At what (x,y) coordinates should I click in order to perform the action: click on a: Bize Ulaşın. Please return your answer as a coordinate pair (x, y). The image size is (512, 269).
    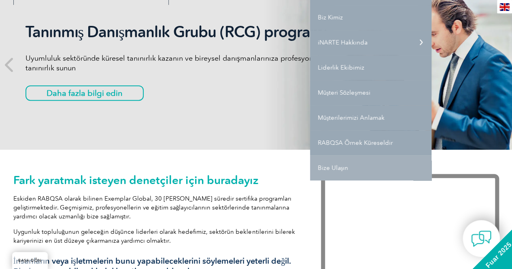
    Looking at the image, I should click on (371, 168).